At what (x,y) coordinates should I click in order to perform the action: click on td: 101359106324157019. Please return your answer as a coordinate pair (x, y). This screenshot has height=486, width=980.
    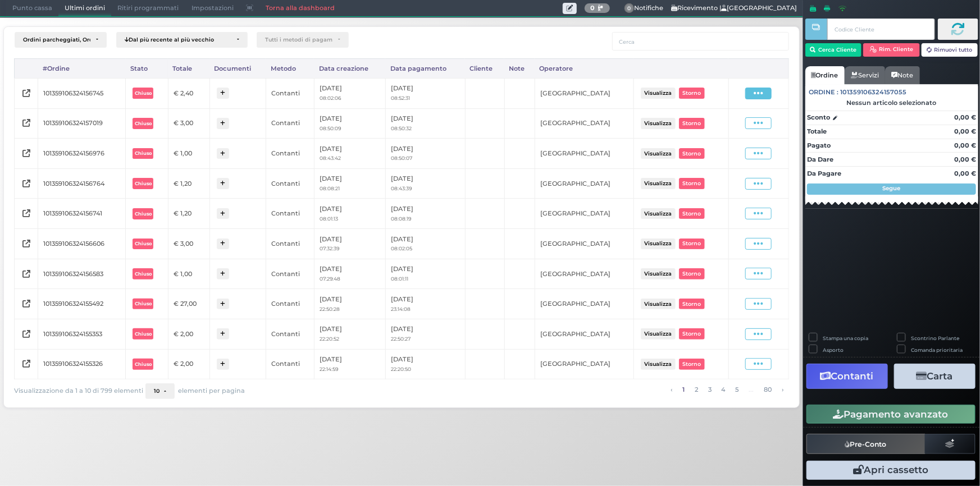
    Looking at the image, I should click on (82, 123).